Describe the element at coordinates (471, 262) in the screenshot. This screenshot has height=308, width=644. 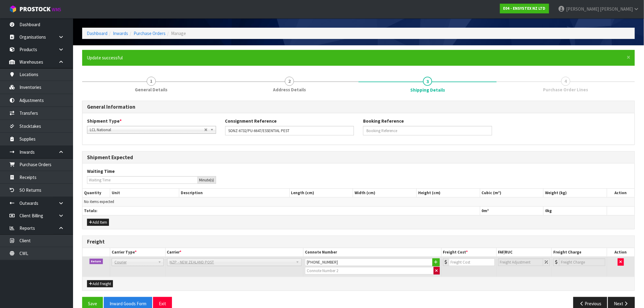
I see `input: Freight Cost` at that location.